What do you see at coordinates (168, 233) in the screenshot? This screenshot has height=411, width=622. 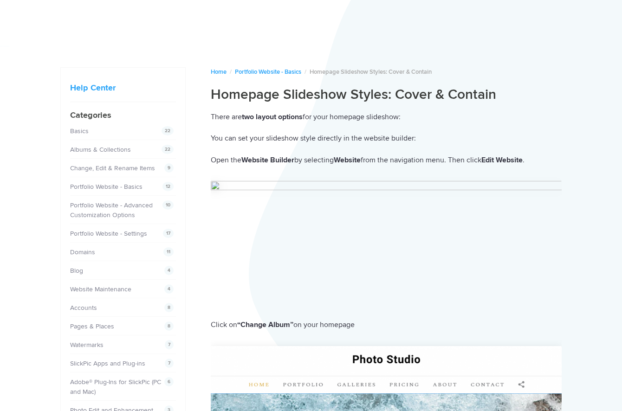 I see `span: 17` at bounding box center [168, 233].